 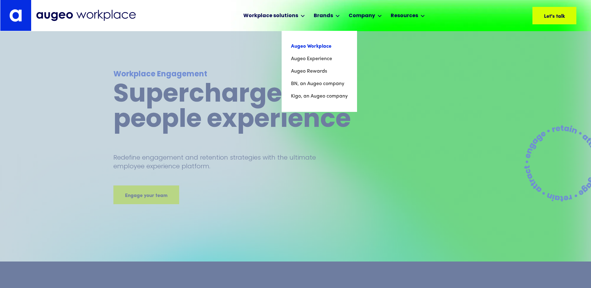 What do you see at coordinates (554, 16) in the screenshot?
I see `a: Let's talk` at bounding box center [554, 16].